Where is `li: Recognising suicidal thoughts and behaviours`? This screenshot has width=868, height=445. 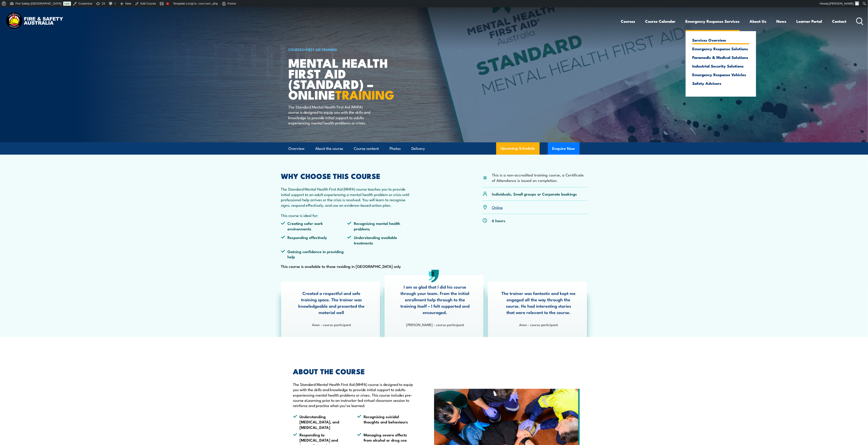
li: Recognising suicidal thoughts and behaviours is located at coordinates (385, 422).